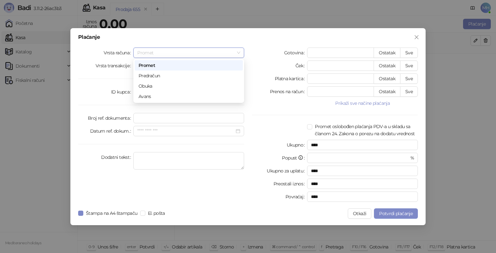 Image resolution: width=496 pixels, height=253 pixels. What do you see at coordinates (156, 213) in the screenshot?
I see `span: El. pošta` at bounding box center [156, 213].